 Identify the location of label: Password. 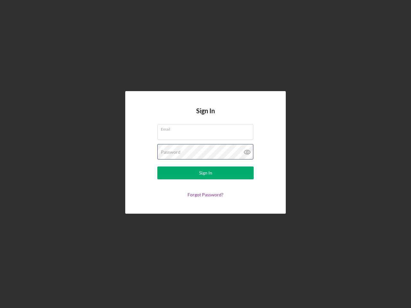
(171, 152).